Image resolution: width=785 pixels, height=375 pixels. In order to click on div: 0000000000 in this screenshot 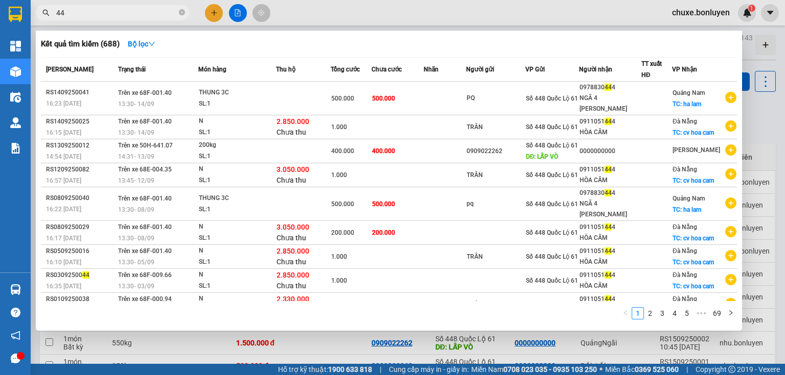, I will do `click(609, 151)`.